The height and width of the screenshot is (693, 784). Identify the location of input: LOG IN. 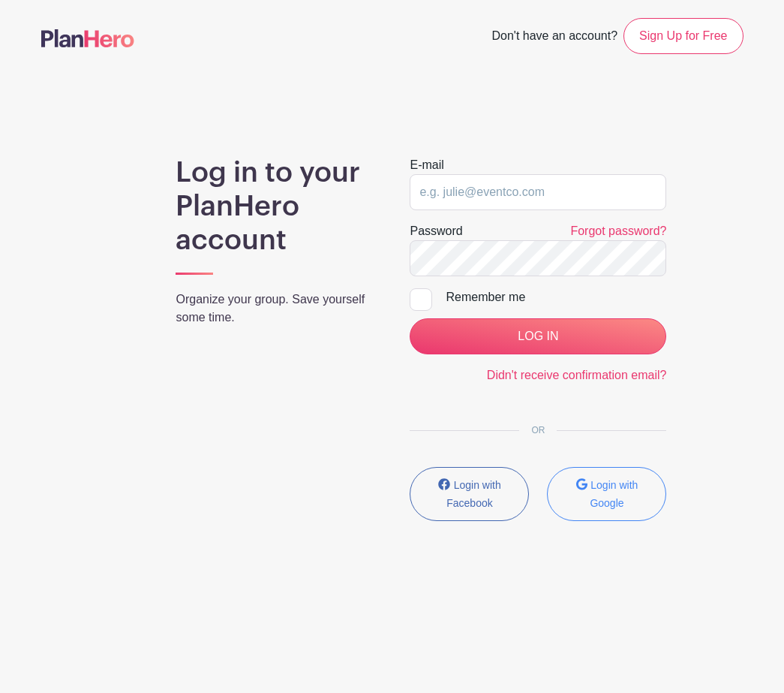
(537, 337).